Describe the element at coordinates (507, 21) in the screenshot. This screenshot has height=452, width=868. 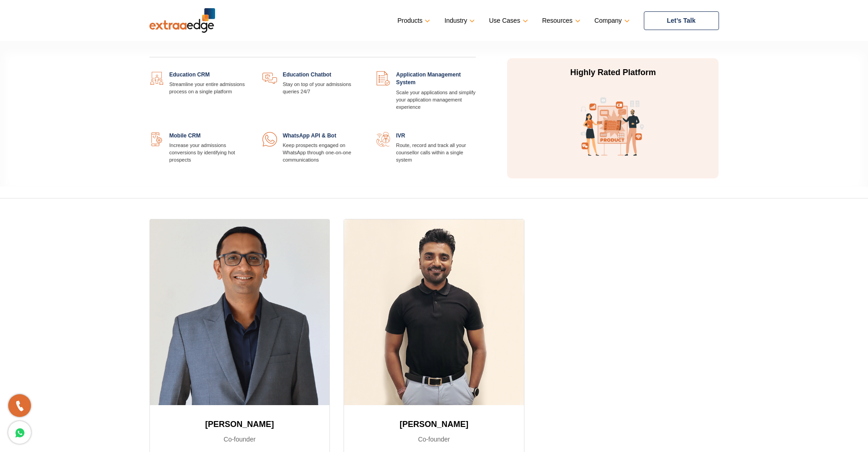
I see `a: Use Cases` at that location.